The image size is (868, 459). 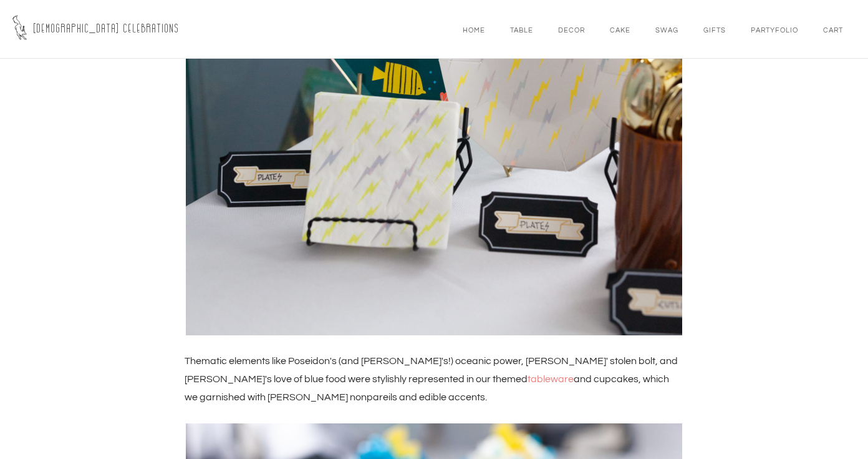 What do you see at coordinates (474, 29) in the screenshot?
I see `a: Home` at bounding box center [474, 29].